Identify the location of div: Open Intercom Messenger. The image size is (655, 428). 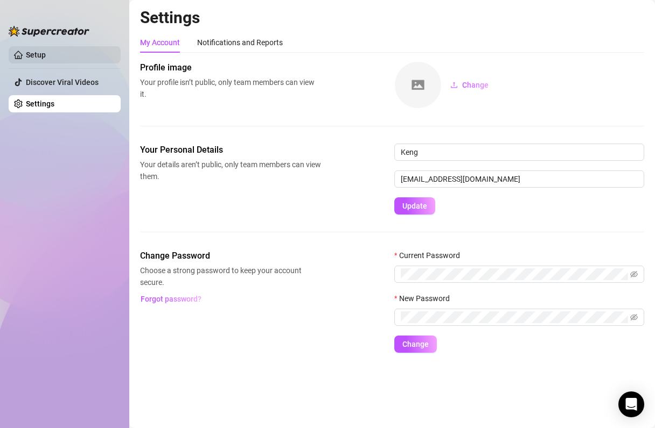
(631, 405).